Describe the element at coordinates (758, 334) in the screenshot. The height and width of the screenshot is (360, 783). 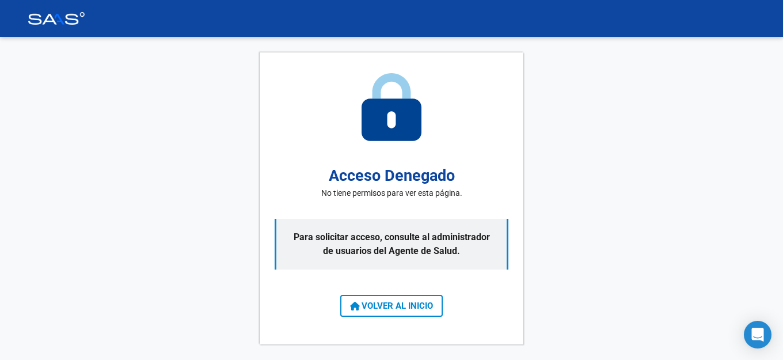
I see `div: Open Intercom Messenger` at that location.